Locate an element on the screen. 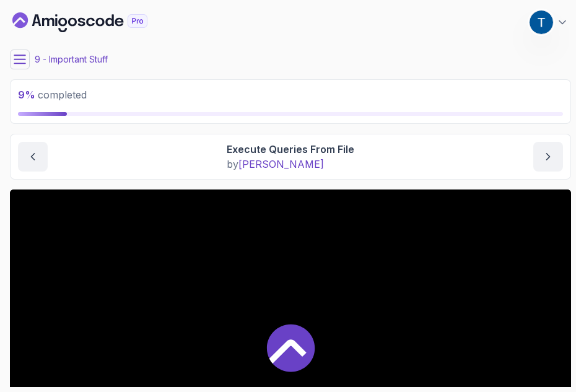 The image size is (576, 392). a: Dashboard is located at coordinates (94, 23).